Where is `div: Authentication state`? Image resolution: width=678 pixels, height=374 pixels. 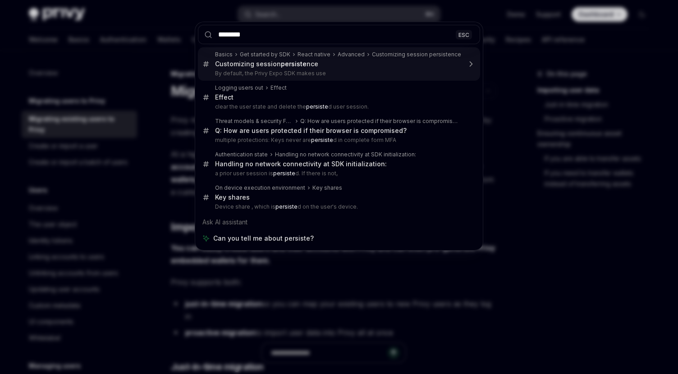 div: Authentication state is located at coordinates (241, 155).